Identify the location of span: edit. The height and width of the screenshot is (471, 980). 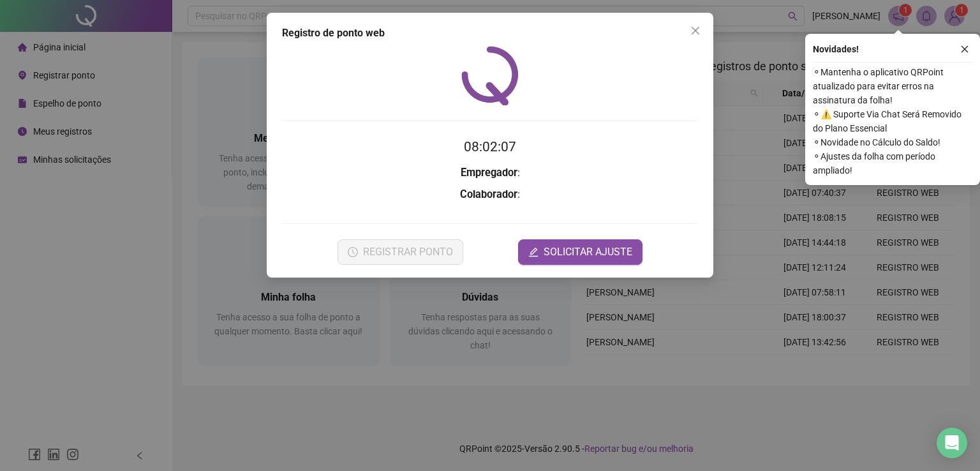
(533, 252).